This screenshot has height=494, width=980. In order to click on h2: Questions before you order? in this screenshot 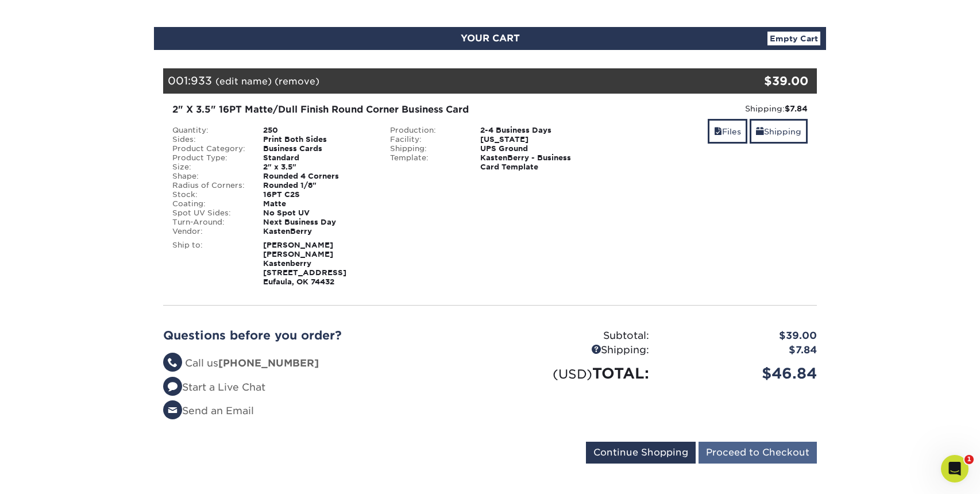, I will do `click(322, 335)`.